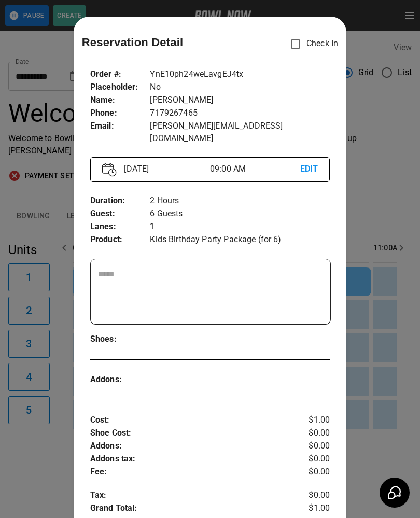 Image resolution: width=420 pixels, height=518 pixels. What do you see at coordinates (255, 169) in the screenshot?
I see `p: 09:00 AM` at bounding box center [255, 169].